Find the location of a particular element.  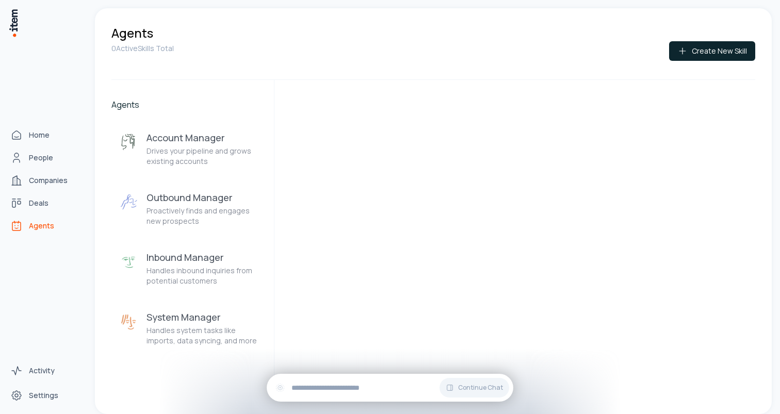

img: Outbound Manager is located at coordinates (129, 203).